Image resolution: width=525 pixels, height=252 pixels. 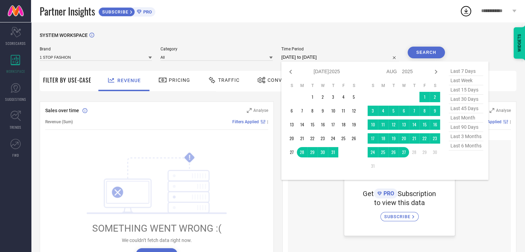 I want to click on td: Tue Aug 12 2025, so click(x=394, y=125).